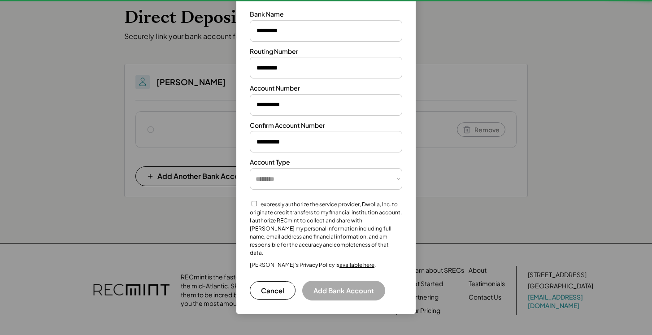 Image resolution: width=652 pixels, height=335 pixels. What do you see at coordinates (357, 264) in the screenshot?
I see `a: available here` at bounding box center [357, 264].